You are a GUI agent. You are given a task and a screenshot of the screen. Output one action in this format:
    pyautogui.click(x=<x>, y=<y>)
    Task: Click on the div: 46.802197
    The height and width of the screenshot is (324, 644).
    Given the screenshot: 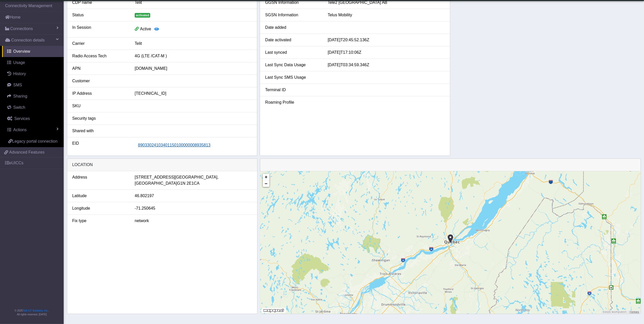 What is the action you would take?
    pyautogui.click(x=193, y=196)
    